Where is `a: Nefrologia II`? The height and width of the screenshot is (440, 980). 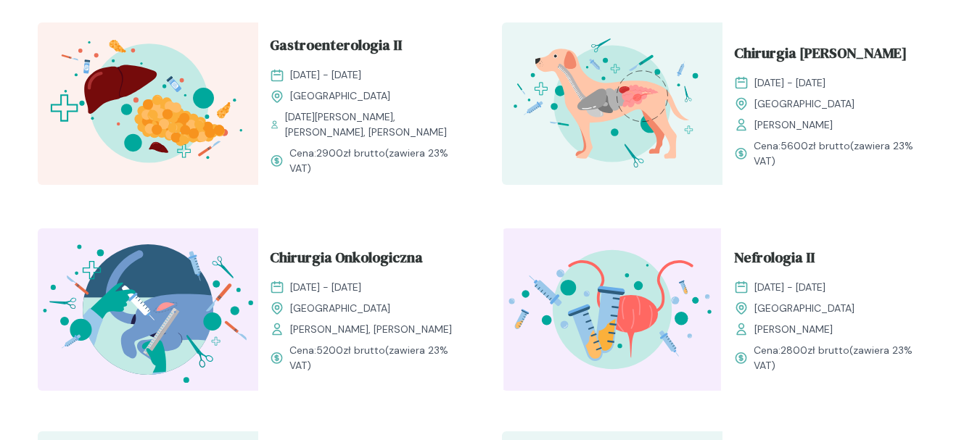
a: Nefrologia II is located at coordinates (832, 260).